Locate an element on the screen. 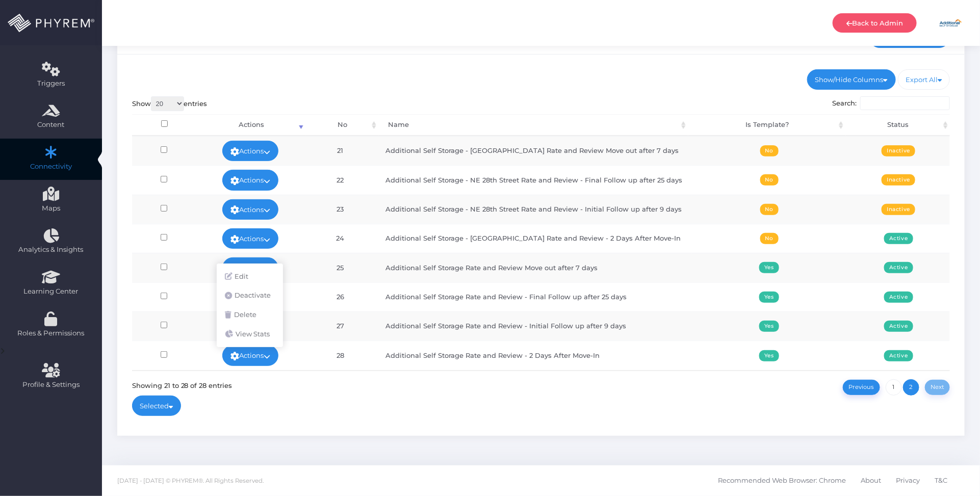 The image size is (980, 496). a: About is located at coordinates (871, 480).